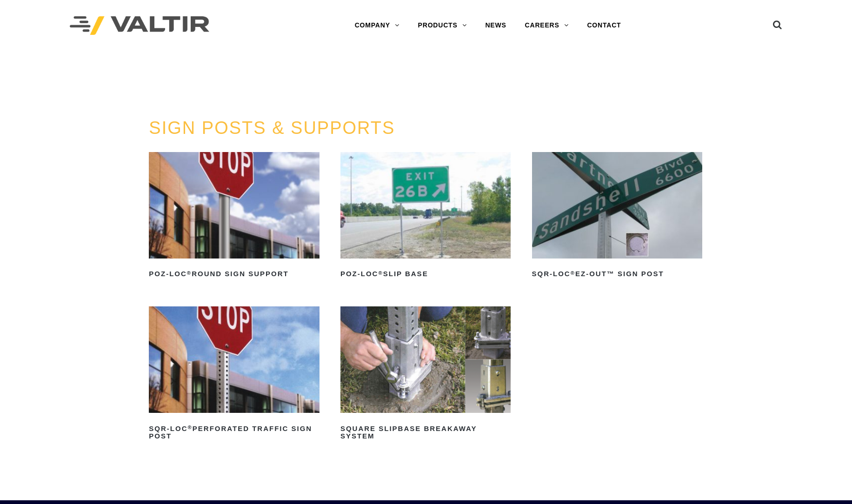  I want to click on h2: POZ-LOC Round Sign Support, so click(234, 274).